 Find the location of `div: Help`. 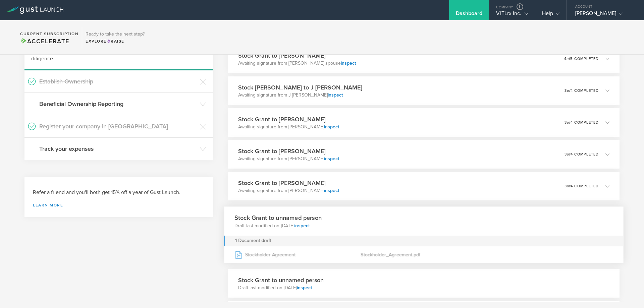

div: Help is located at coordinates (551, 15).